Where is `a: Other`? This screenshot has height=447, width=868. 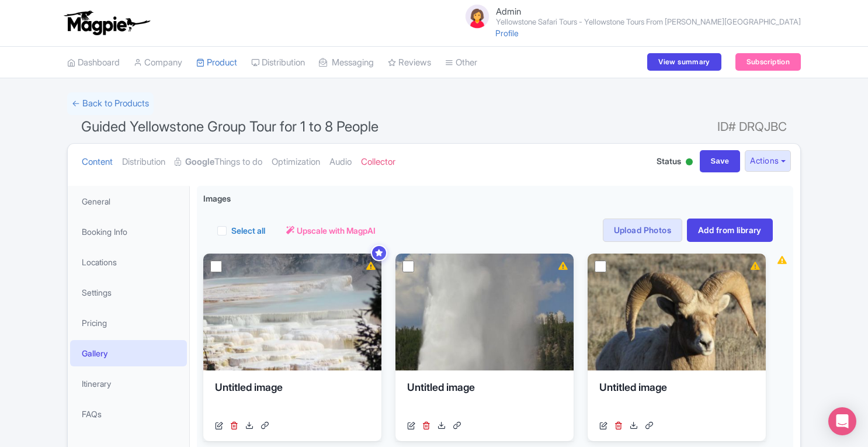 a: Other is located at coordinates (461, 63).